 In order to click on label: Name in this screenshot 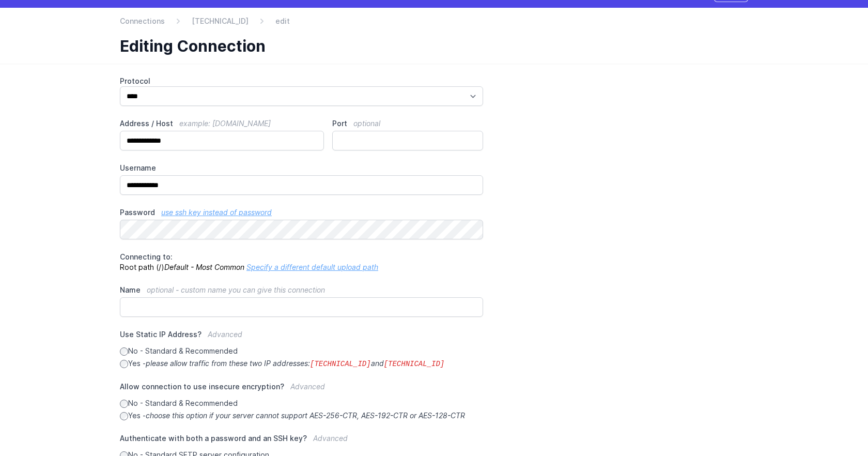, I will do `click(301, 290)`.